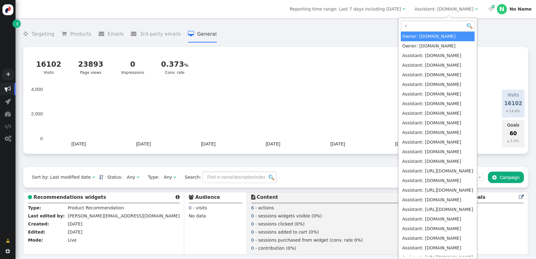 The height and width of the screenshot is (259, 536). What do you see at coordinates (91, 67) in the screenshot?
I see `a: 23893Page views` at bounding box center [91, 67].